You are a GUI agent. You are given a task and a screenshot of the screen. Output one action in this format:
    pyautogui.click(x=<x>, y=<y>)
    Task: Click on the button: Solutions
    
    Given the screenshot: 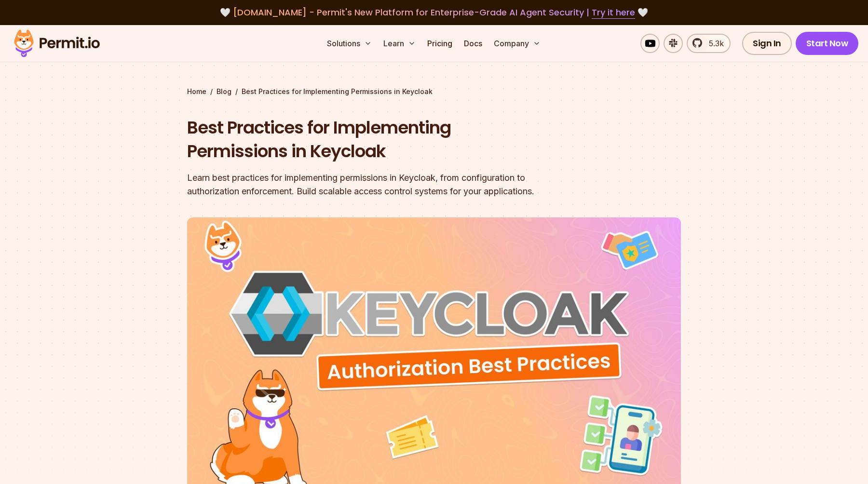 What is the action you would take?
    pyautogui.click(x=349, y=43)
    